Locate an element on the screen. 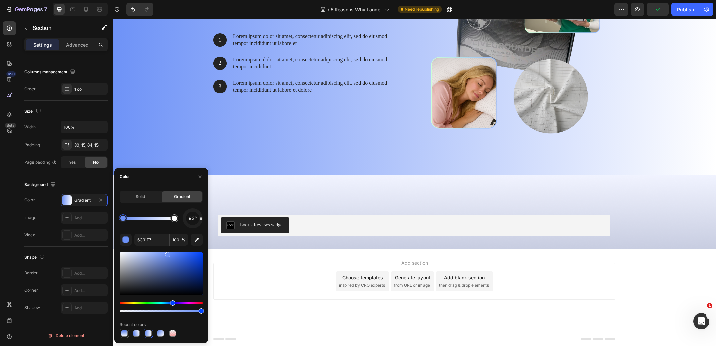 The height and width of the screenshot is (346, 716). div: Page padding is located at coordinates (41, 162).